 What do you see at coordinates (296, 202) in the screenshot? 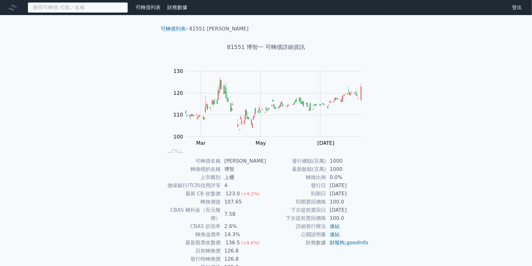
I see `td: 到期賣回價格` at bounding box center [296, 202].